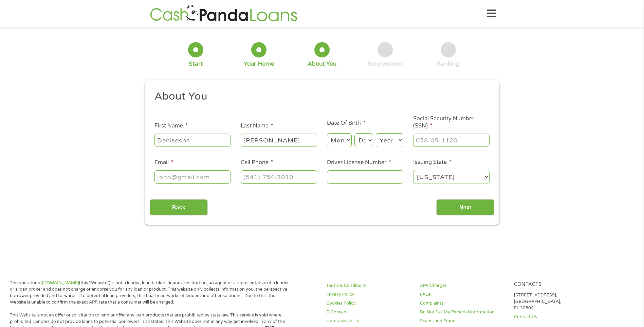 The image size is (644, 327). What do you see at coordinates (369, 294) in the screenshot?
I see `a: Privacy Policy` at bounding box center [369, 294].